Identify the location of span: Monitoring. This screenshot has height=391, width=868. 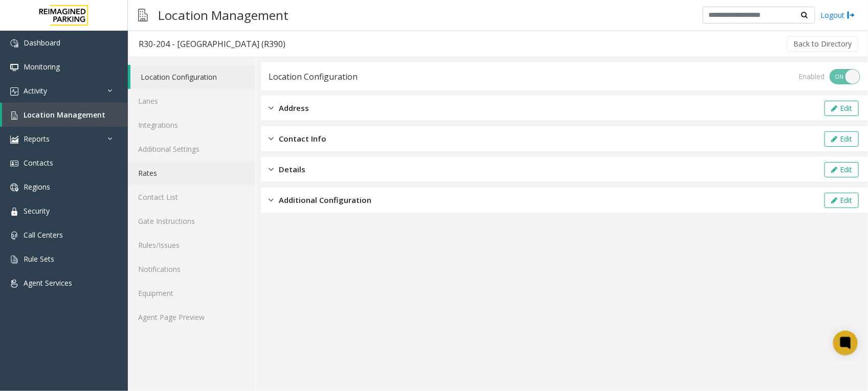
(42, 67).